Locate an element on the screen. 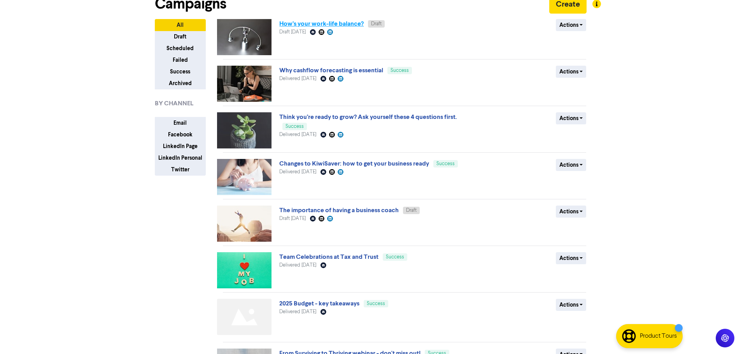 This screenshot has height=354, width=741. a: 2025 Budget - key takeaways is located at coordinates (319, 304).